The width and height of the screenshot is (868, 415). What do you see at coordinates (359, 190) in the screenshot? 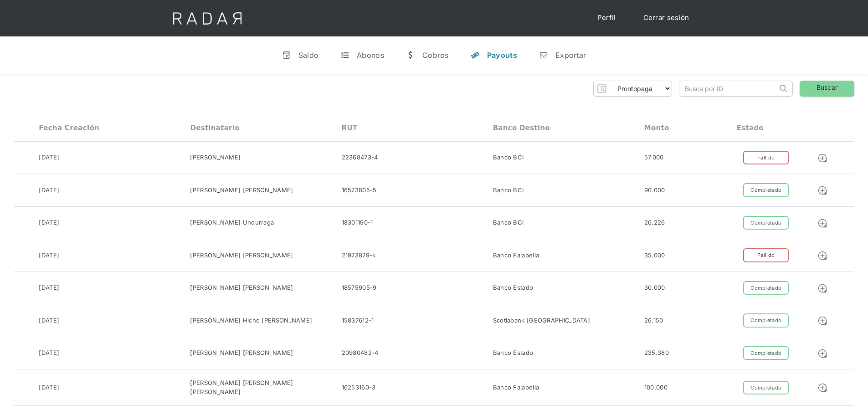
I see `div: 16573805-5` at bounding box center [359, 190].